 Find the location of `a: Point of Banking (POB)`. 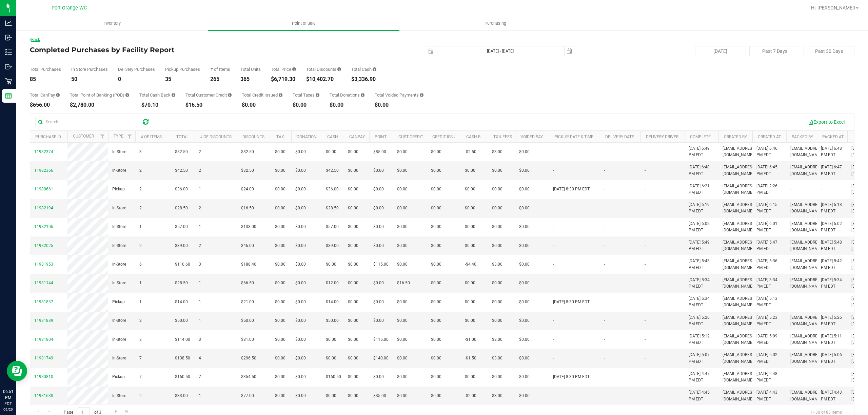

a: Point of Banking (POB) is located at coordinates (399, 137).